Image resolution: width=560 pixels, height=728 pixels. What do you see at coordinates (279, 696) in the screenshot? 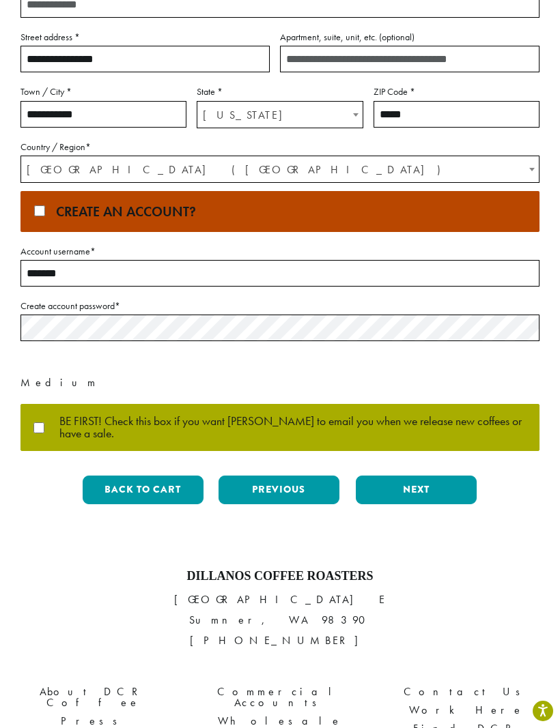
I see `a: Commercial Accounts` at bounding box center [279, 696].